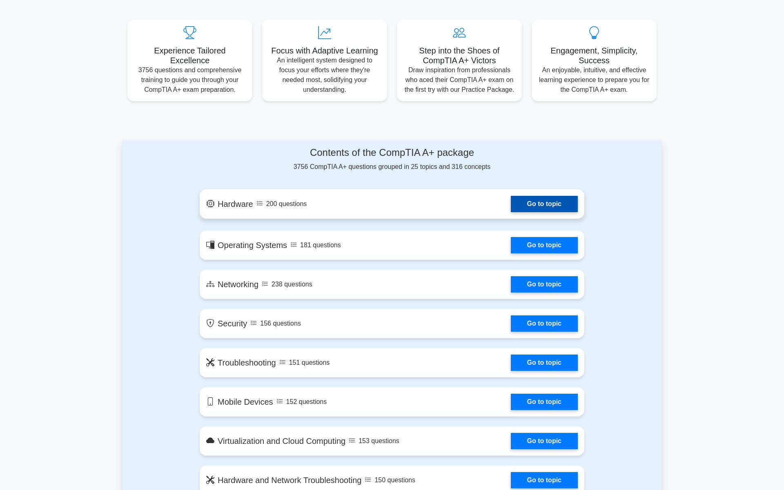 This screenshot has width=784, height=490. What do you see at coordinates (325, 75) in the screenshot?
I see `p: An intelligent system designed to focus your efforts where they're needed most, solidifying your ...` at bounding box center [325, 75].